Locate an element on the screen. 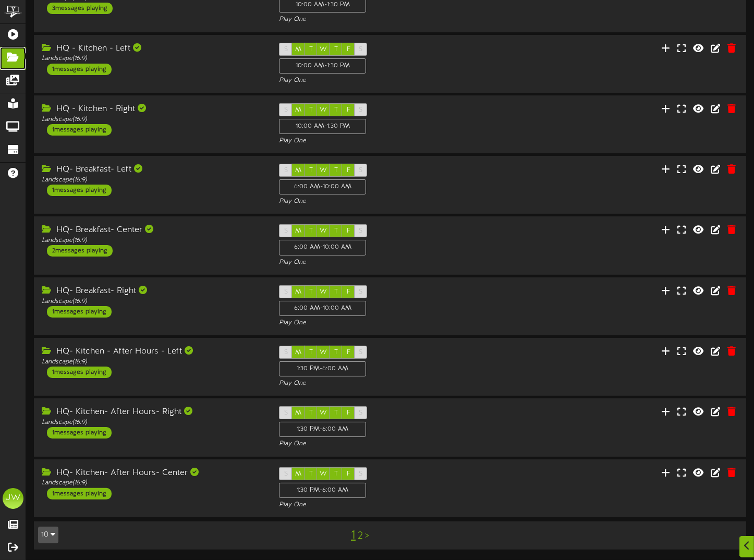 This screenshot has width=754, height=560. button: 10 is located at coordinates (48, 535).